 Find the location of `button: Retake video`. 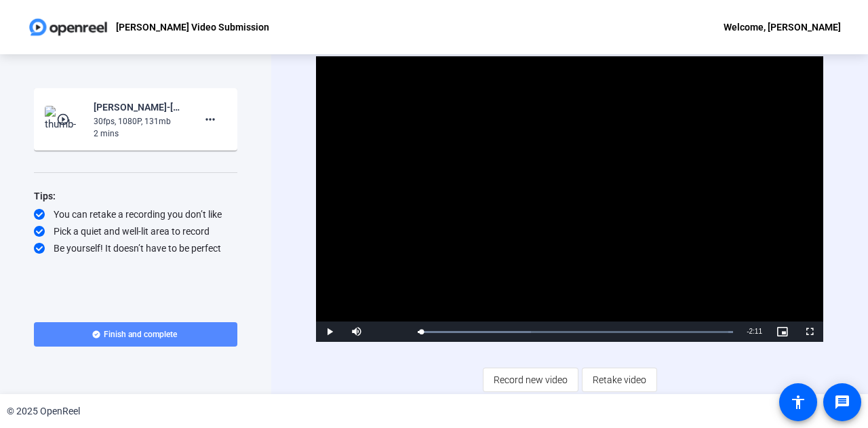

button: Retake video is located at coordinates (619, 380).